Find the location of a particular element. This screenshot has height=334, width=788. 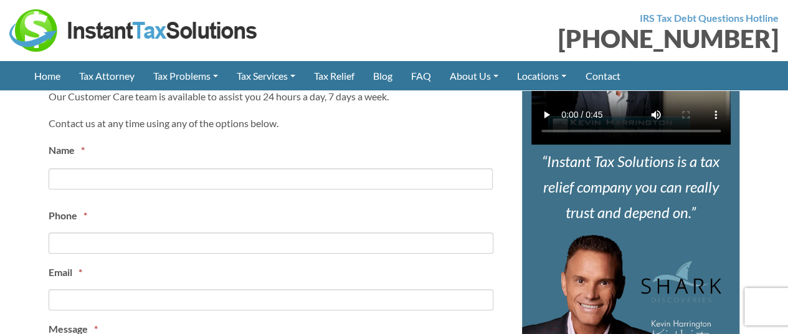

i: Instant Tax Solutions is a tax relief company you can really trust and depend on. is located at coordinates (630, 186).